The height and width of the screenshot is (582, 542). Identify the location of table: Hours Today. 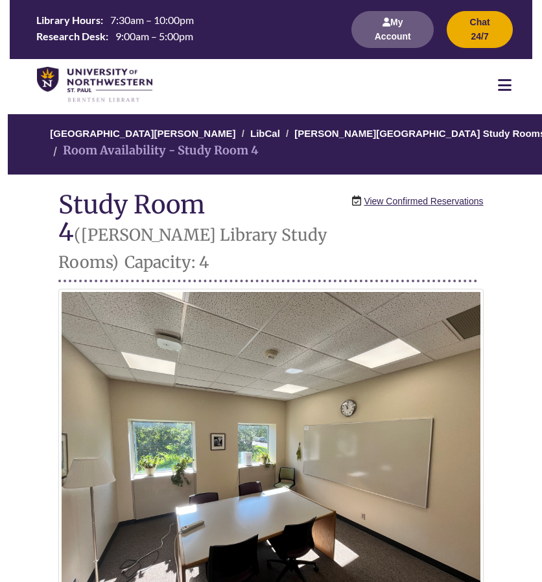
(183, 29).